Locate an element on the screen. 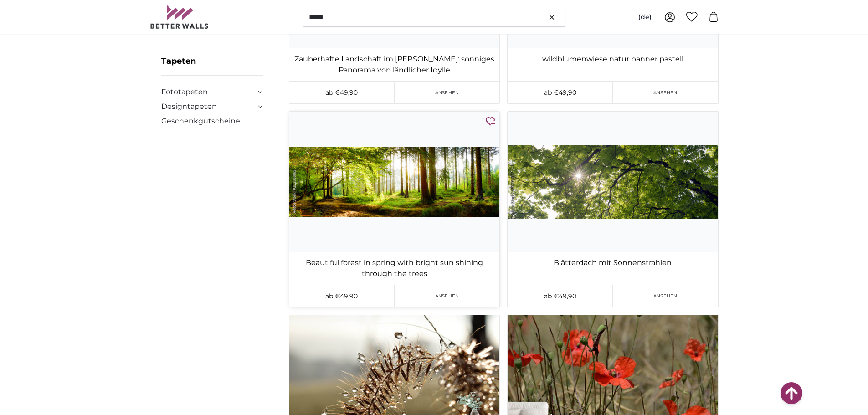 This screenshot has height=415, width=868. h3: Tapeten is located at coordinates (213, 65).